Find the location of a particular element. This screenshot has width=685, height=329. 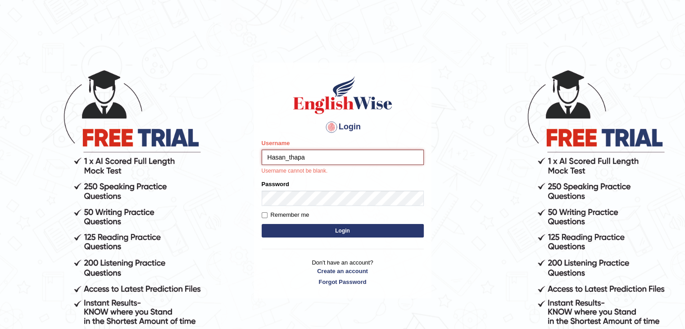

label: Username is located at coordinates (276, 143).